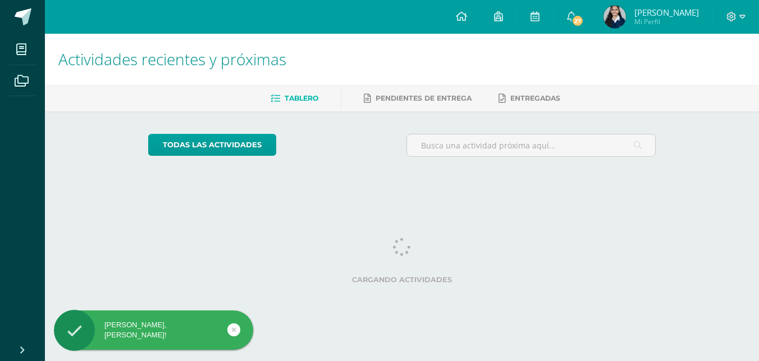 This screenshot has width=759, height=361. What do you see at coordinates (172, 59) in the screenshot?
I see `span: Actividades recientes y próximas` at bounding box center [172, 59].